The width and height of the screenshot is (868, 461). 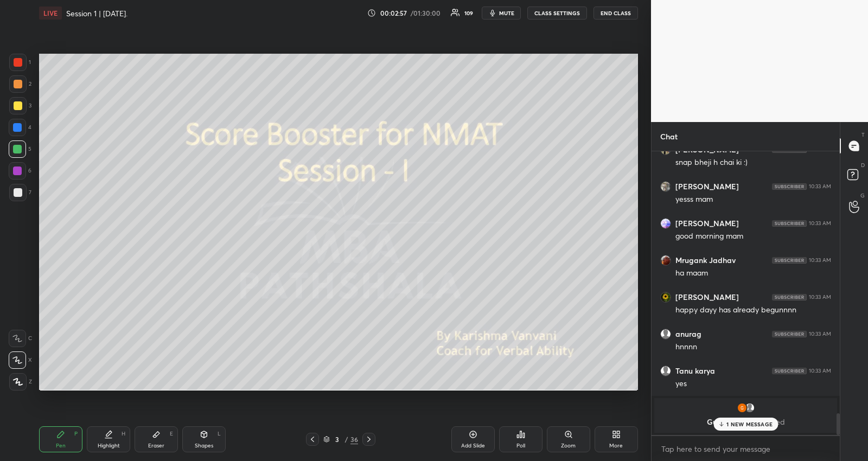 I want to click on div: good morning mam, so click(x=753, y=237).